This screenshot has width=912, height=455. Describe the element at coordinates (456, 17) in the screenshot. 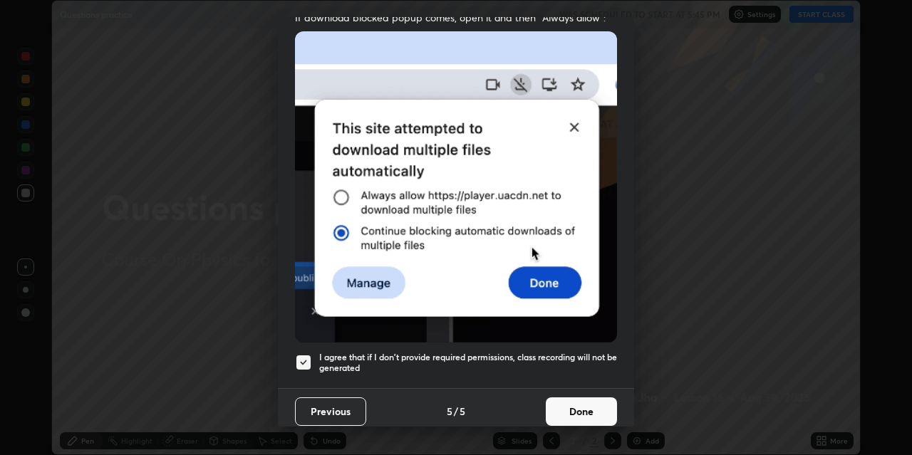

I see `span: If download blocked popup comes, open it and then "Always allow":` at that location.